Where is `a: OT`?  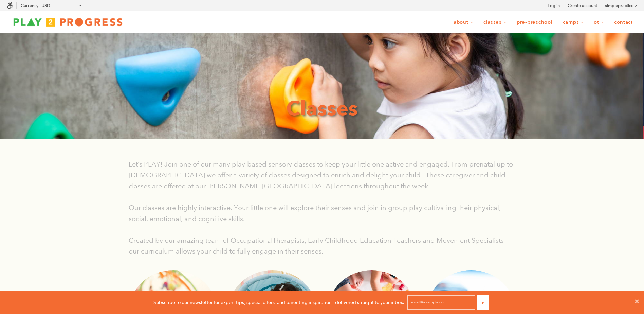 a: OT is located at coordinates (599, 23).